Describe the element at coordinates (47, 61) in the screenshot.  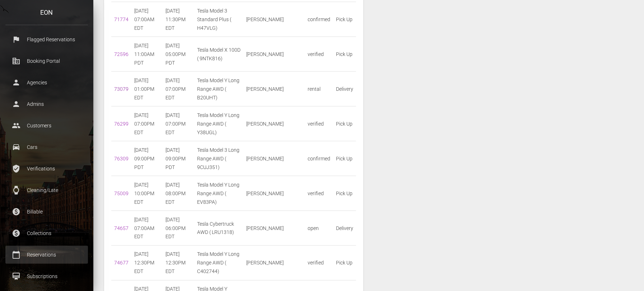
I see `p: Booking Portal` at that location.